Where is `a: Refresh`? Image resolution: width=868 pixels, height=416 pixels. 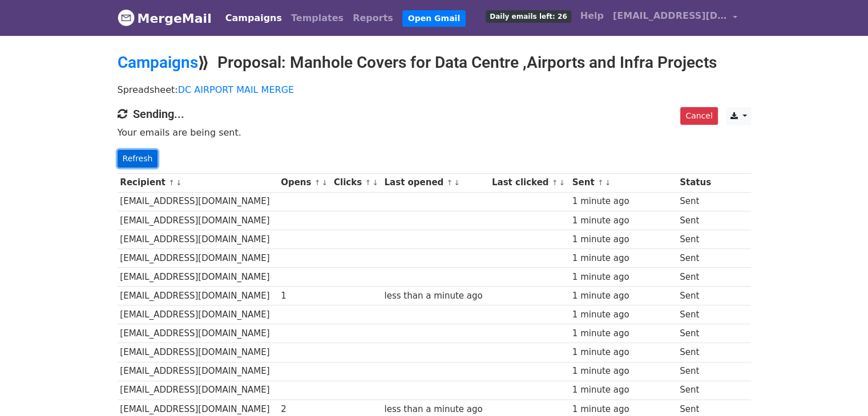
a: Refresh is located at coordinates (138, 158).